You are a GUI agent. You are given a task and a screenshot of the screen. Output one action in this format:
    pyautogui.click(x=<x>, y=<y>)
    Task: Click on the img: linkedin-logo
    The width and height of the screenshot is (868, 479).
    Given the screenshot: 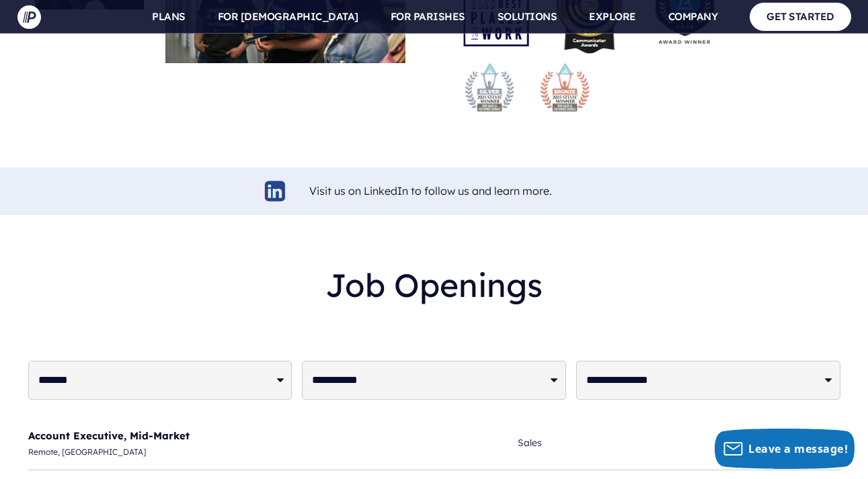 What is the action you would take?
    pyautogui.click(x=275, y=191)
    